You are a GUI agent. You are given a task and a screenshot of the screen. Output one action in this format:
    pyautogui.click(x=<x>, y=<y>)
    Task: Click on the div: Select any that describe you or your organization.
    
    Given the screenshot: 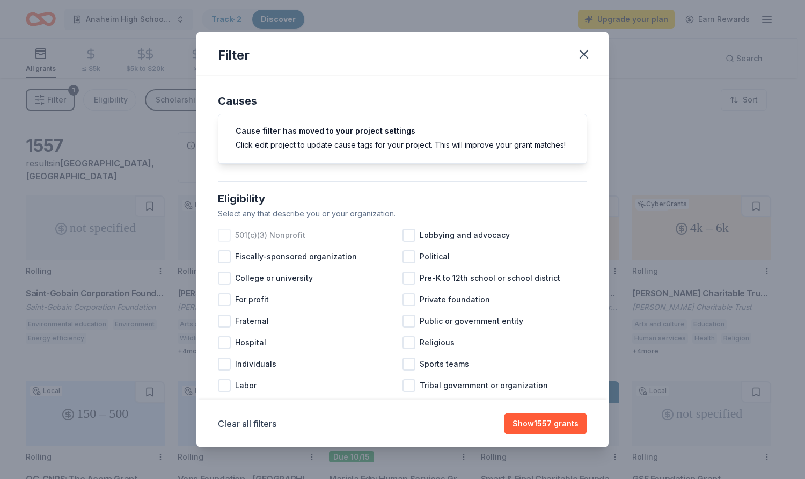 What is the action you would take?
    pyautogui.click(x=402, y=214)
    